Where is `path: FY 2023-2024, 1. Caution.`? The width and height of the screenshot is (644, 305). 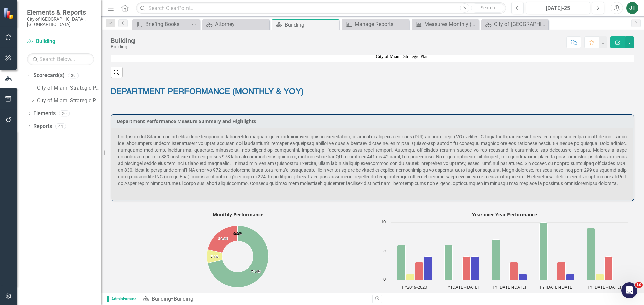 path: FY 2023-2024, 1. Caution. is located at coordinates (600, 277).